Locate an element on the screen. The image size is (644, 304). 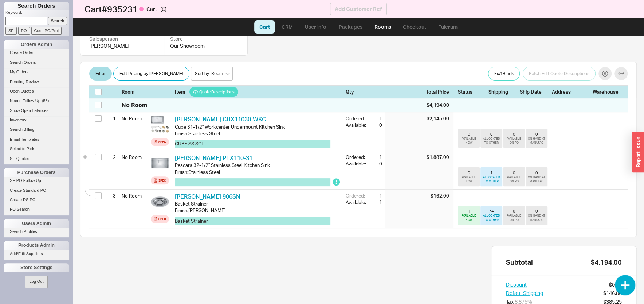
input: SE is located at coordinates (11, 31).